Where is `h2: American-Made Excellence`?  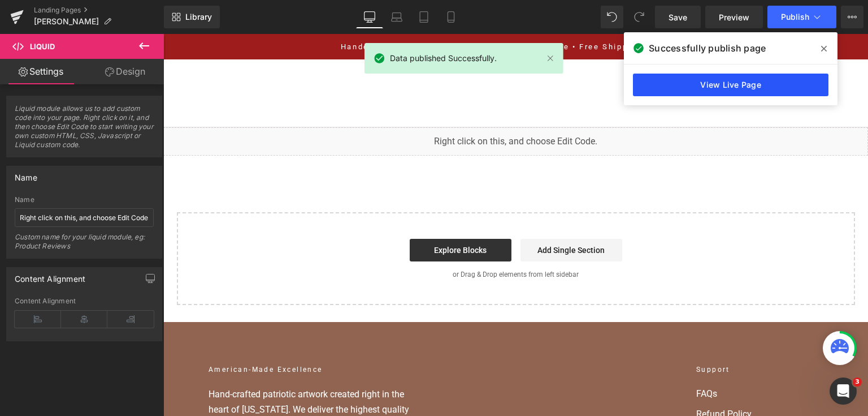
h2: American-Made Excellence is located at coordinates (153, 336).